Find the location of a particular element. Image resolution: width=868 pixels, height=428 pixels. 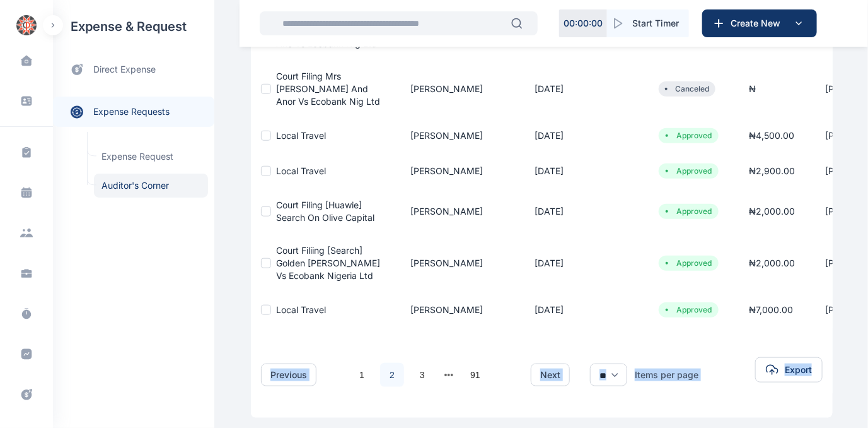

span: Export is located at coordinates (798, 370).